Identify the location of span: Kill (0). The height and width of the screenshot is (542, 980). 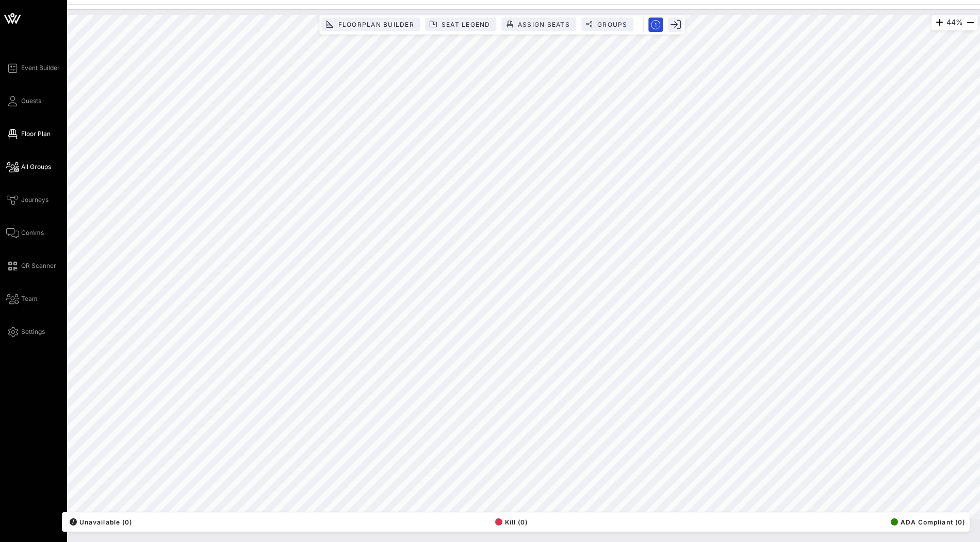
(511, 522).